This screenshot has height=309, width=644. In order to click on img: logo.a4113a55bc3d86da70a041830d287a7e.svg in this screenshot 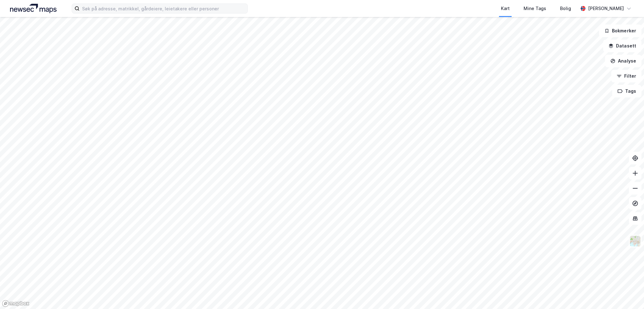, I will do `click(33, 9)`.